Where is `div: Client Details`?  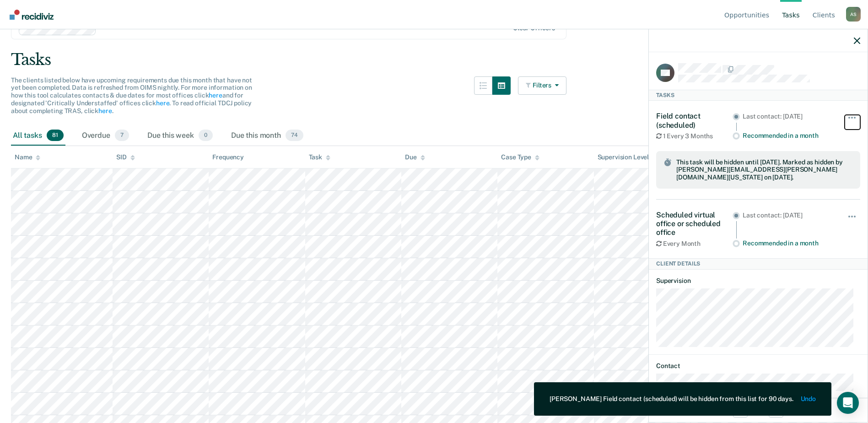
div: Client Details is located at coordinates (758, 263).